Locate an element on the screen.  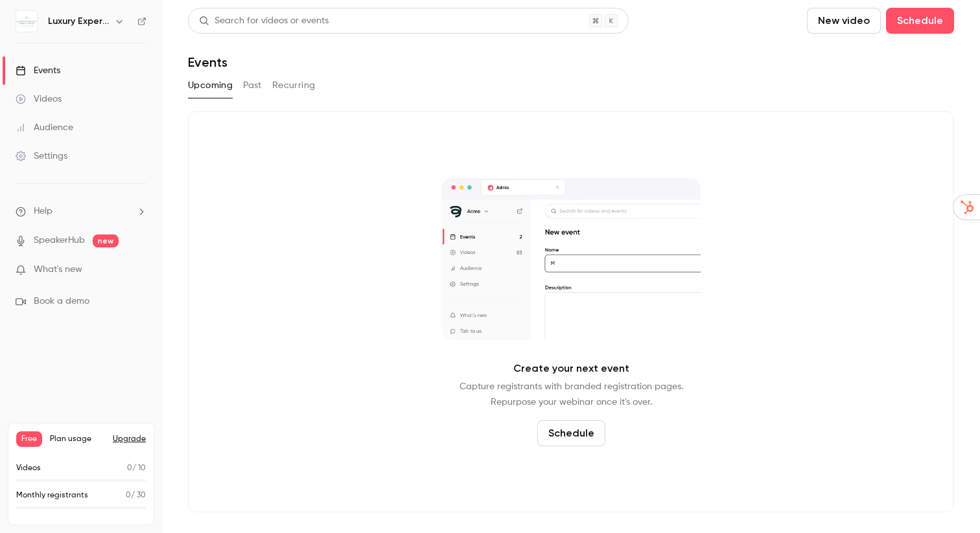
p: / 10 is located at coordinates (136, 468).